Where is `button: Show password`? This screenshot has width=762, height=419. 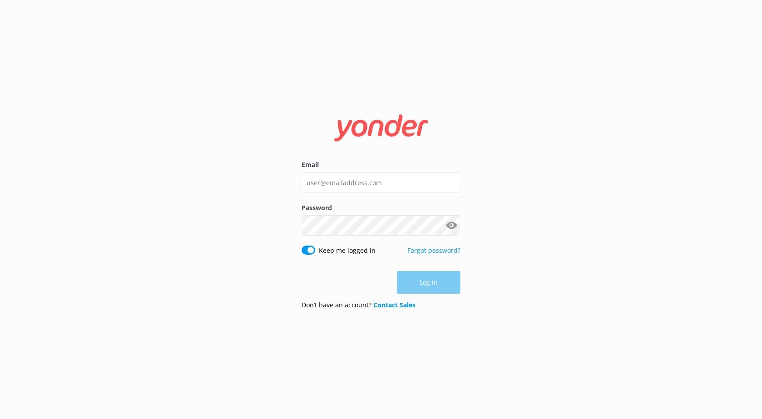 button: Show password is located at coordinates (451, 225).